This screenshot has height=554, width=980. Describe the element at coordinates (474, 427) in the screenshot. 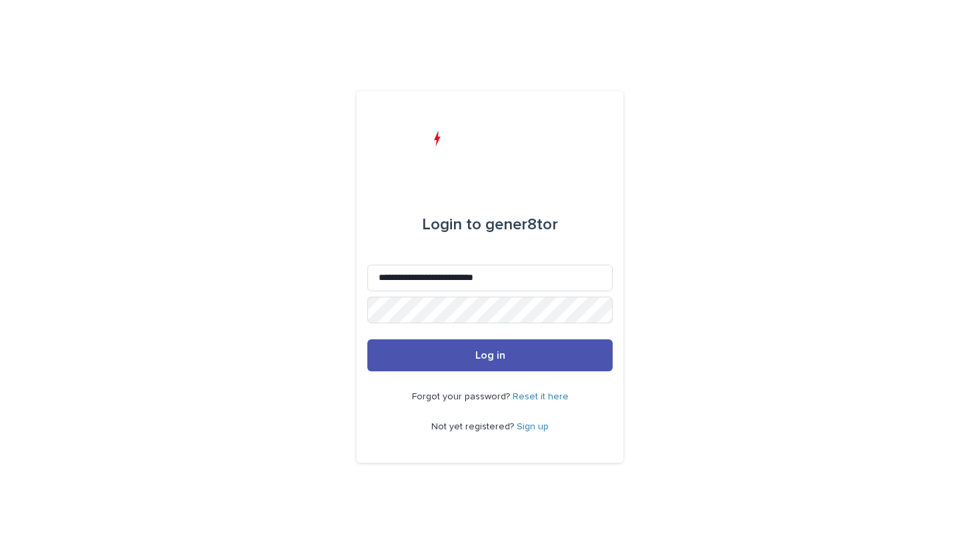

I see `span: Not yet registered?` at that location.